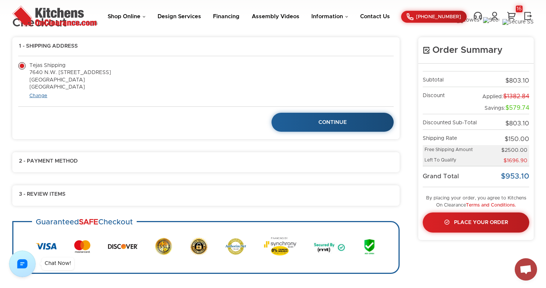 The width and height of the screenshot is (546, 288). Describe the element at coordinates (516, 161) in the screenshot. I see `span: $1696.90` at that location.